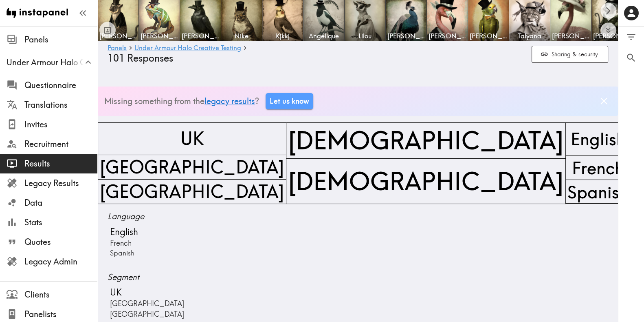  Describe the element at coordinates (61, 294) in the screenshot. I see `span: Clients` at that location.